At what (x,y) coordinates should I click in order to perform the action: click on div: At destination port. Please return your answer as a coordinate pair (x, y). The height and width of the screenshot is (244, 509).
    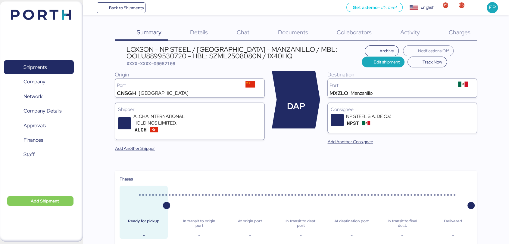
    Looking at the image, I should click on (352, 224).